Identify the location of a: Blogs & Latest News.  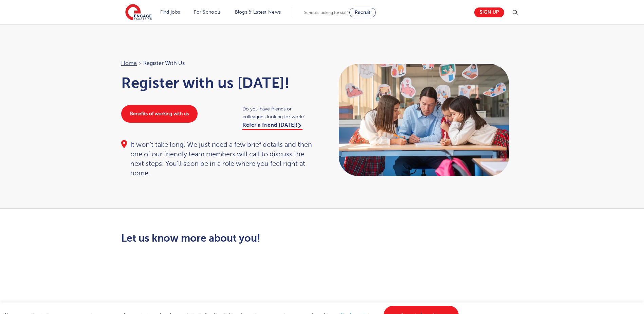
(258, 12).